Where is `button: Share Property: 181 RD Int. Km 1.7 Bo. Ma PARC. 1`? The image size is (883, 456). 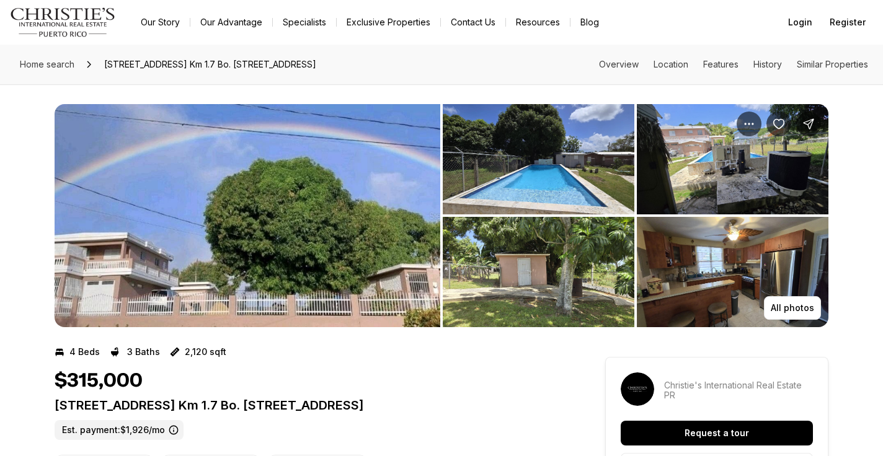
button: Share Property: 181 RD Int. Km 1.7 Bo. Ma PARC. 1 is located at coordinates (808, 124).